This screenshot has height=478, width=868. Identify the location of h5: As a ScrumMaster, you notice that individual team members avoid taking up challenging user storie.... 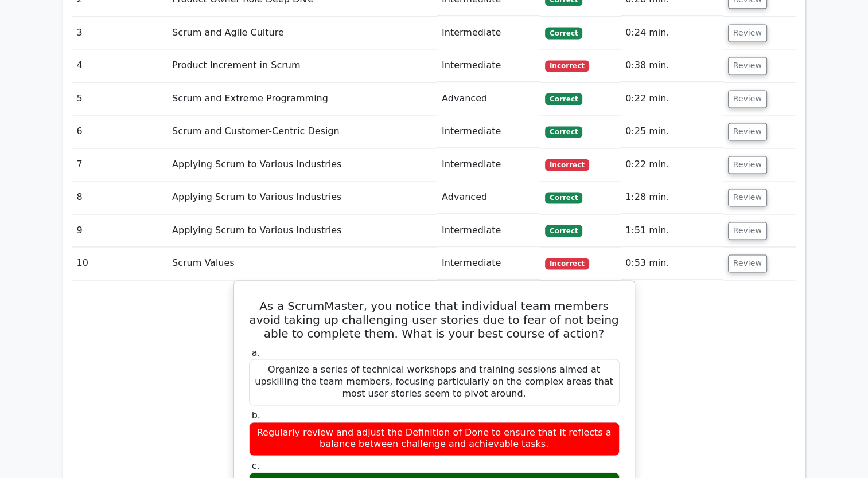
(434, 320).